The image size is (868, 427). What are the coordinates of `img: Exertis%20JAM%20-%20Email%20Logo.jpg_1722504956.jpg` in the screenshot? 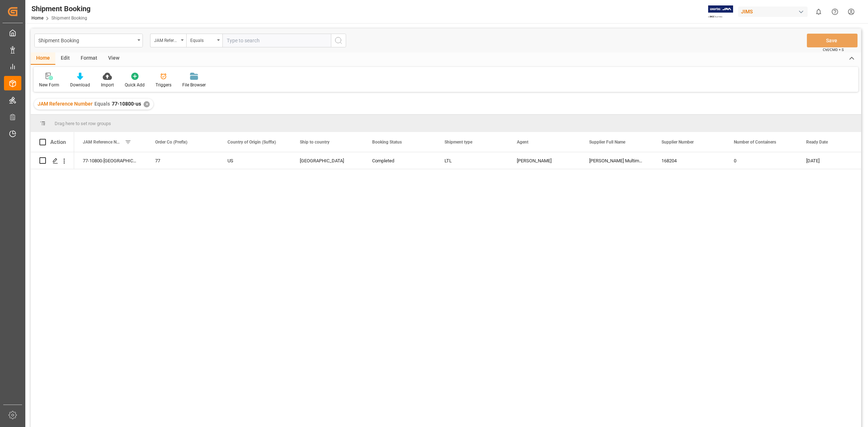 It's located at (721, 11).